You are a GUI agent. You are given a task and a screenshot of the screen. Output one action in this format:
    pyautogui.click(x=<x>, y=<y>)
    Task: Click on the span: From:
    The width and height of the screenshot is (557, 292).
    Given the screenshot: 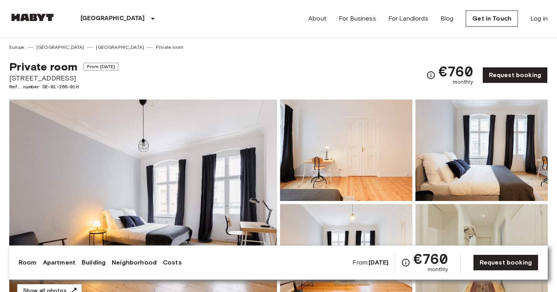 What is the action you would take?
    pyautogui.click(x=370, y=262)
    